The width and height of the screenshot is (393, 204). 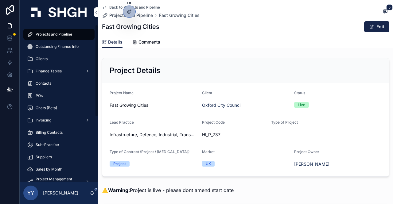 I want to click on span: Client, so click(x=207, y=93).